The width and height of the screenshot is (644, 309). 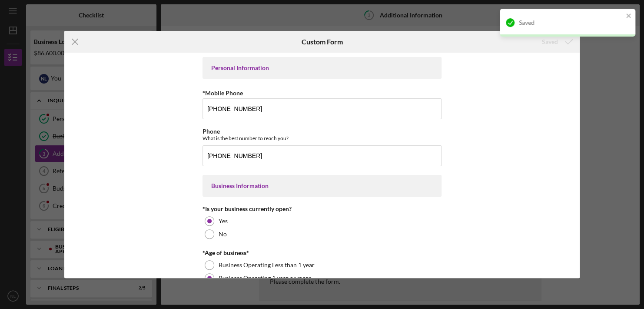 What do you see at coordinates (222, 93) in the screenshot?
I see `label: *Mobile Phone` at bounding box center [222, 93].